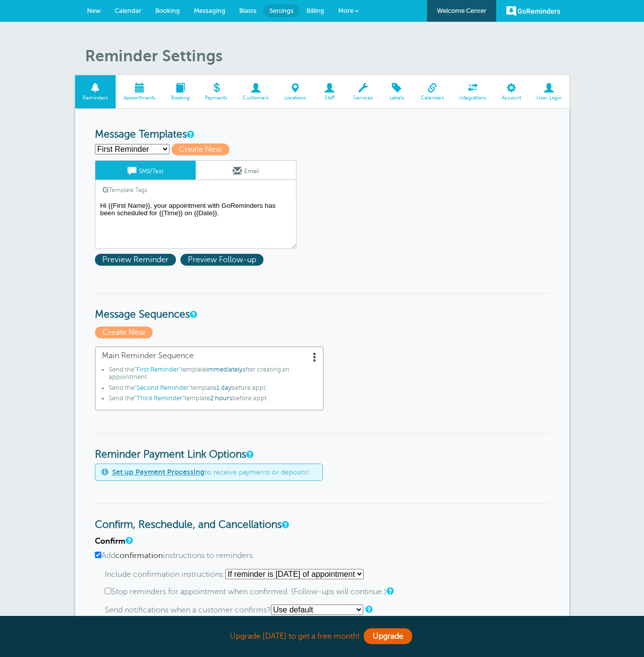  I want to click on span: "Second Reminder", so click(163, 388).